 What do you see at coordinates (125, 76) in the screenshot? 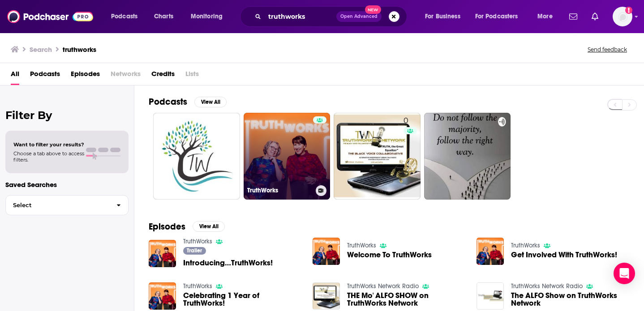
I see `span: Networks` at bounding box center [125, 76].